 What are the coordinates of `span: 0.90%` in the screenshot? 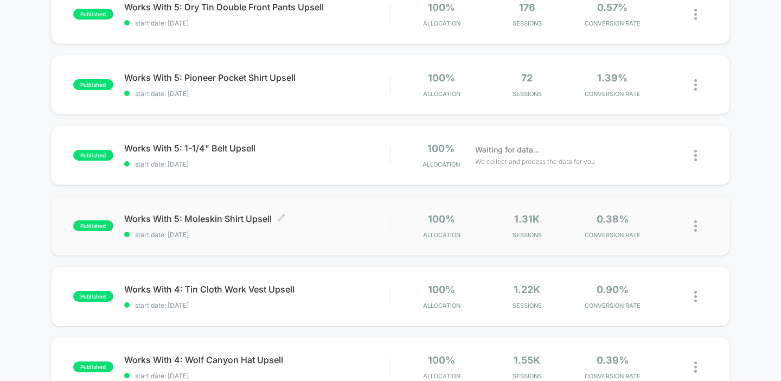 It's located at (612, 289).